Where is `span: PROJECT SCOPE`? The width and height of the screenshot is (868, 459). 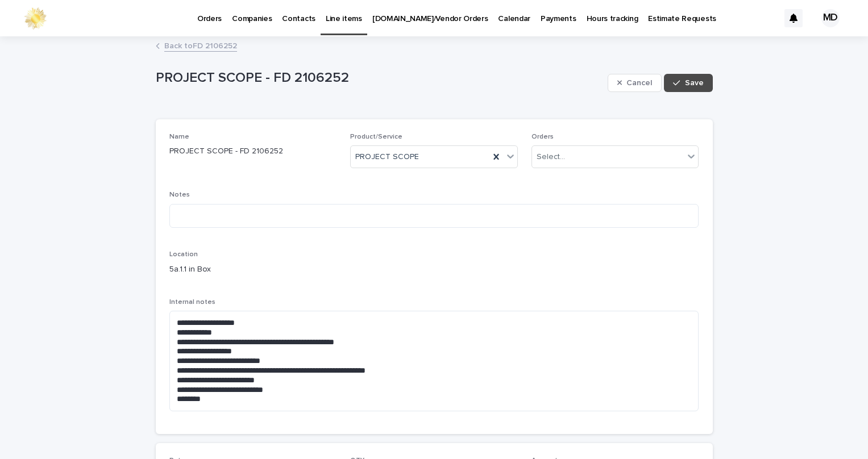
span: PROJECT SCOPE is located at coordinates (387, 157).